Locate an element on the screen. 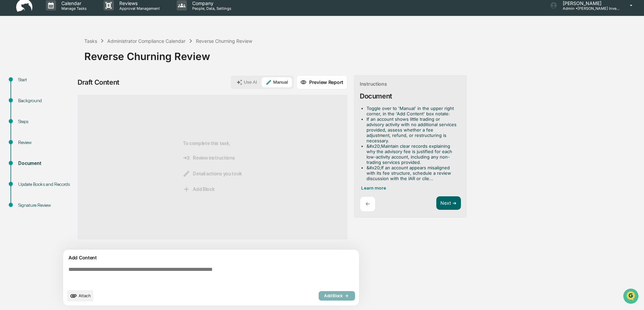  div: Administrator Compliance Calendar is located at coordinates (147, 40).